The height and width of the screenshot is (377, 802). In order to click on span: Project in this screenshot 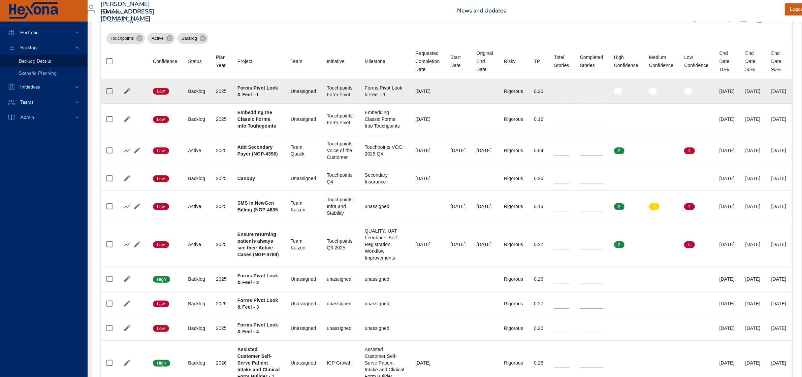, I will do `click(259, 61)`.